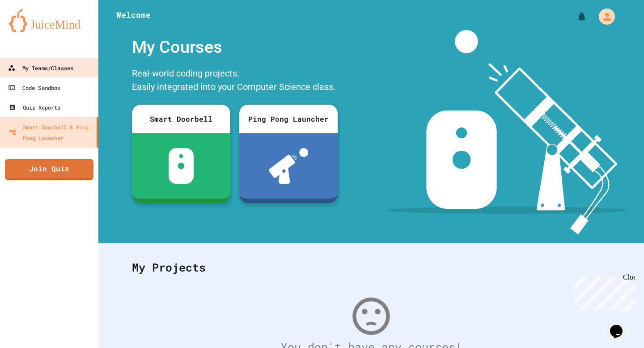 This screenshot has width=644, height=348. Describe the element at coordinates (603, 16) in the screenshot. I see `div: My Account` at that location.